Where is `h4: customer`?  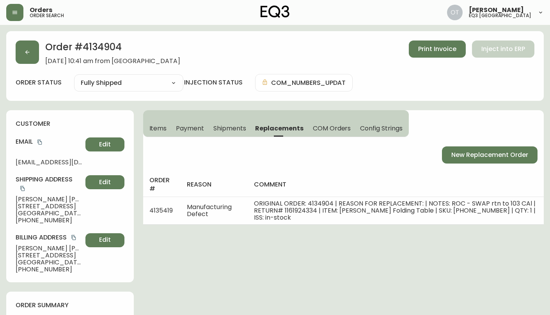 h4: customer is located at coordinates (70, 124).